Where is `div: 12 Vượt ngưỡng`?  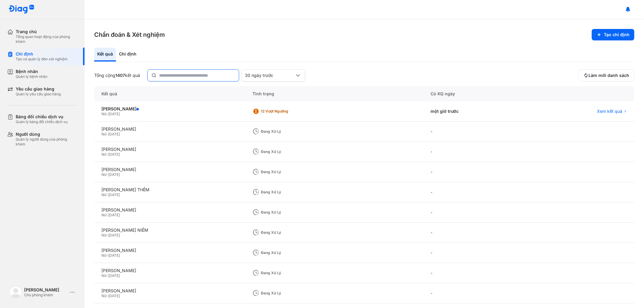
div: 12 Vượt ngưỡng is located at coordinates (285, 111).